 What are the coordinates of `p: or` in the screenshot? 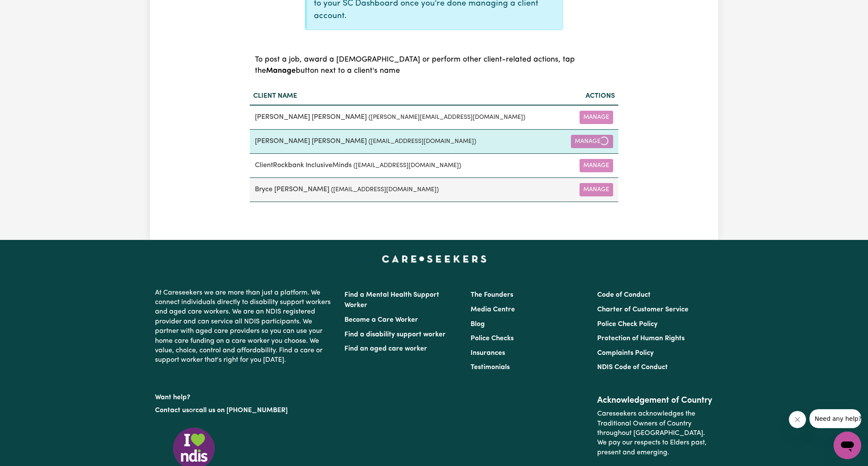 It's located at (245, 410).